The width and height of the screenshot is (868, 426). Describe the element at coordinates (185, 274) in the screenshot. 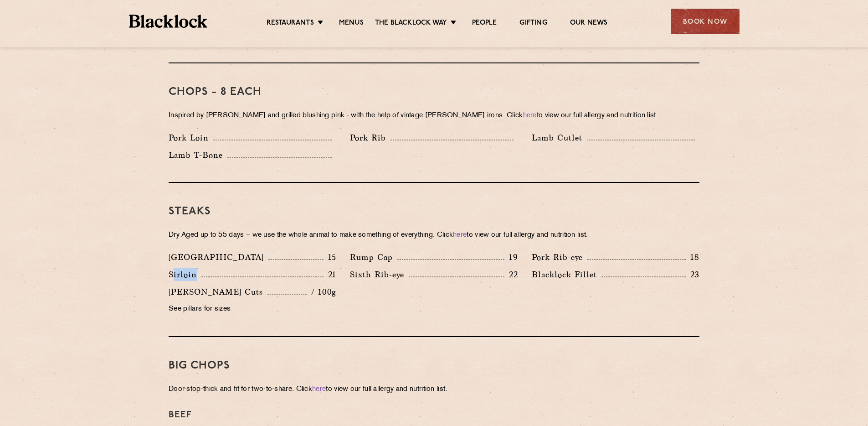

I see `p: Sirloin` at that location.